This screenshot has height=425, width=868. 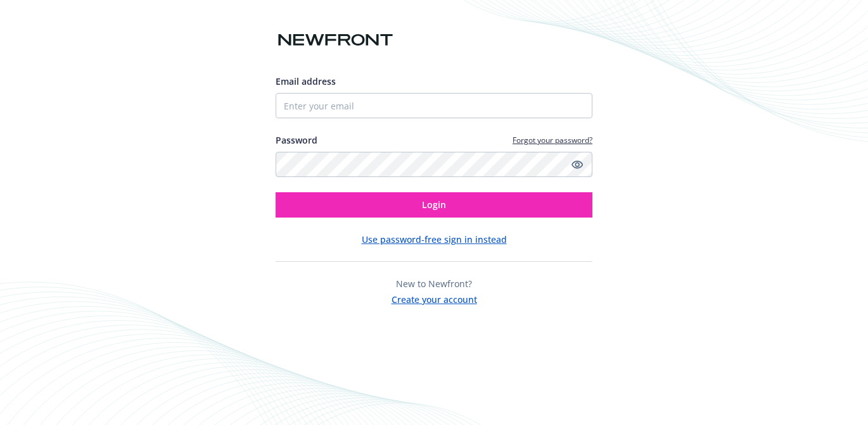 I want to click on button: Use password-free sign in instead, so click(x=434, y=239).